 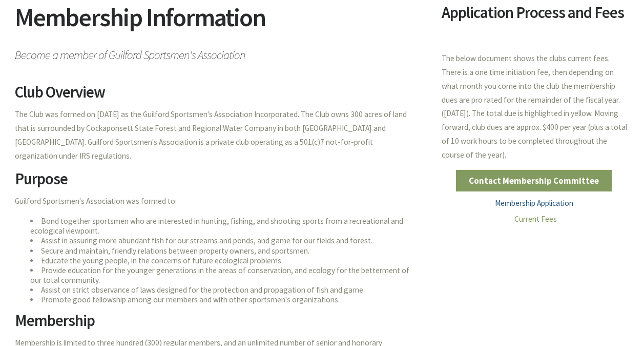 What do you see at coordinates (215, 52) in the screenshot?
I see `span: Become a member of Guilford Sportsmen's Association` at bounding box center [215, 52].